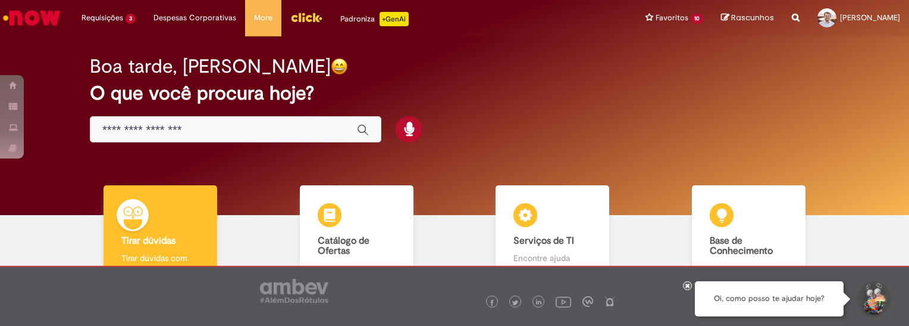 This screenshot has width=909, height=326. Describe the element at coordinates (306, 17) in the screenshot. I see `img: click_logo_yellow_360x200.png` at that location.